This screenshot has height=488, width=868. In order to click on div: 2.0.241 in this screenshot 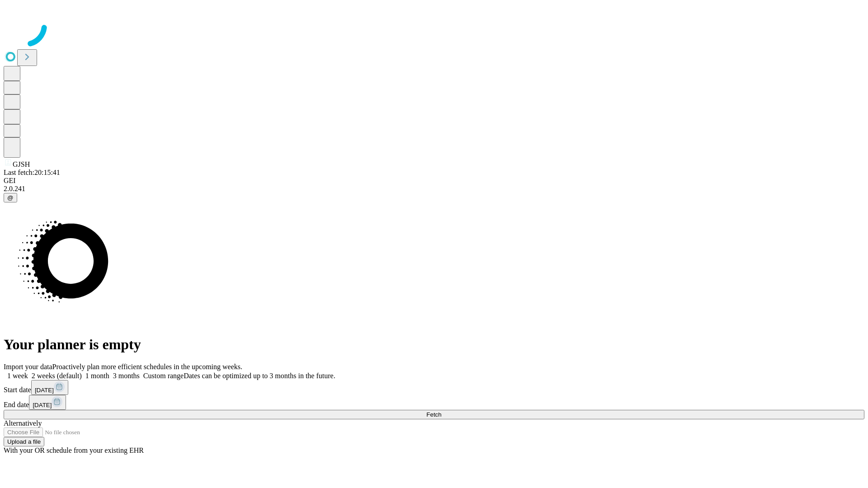, I will do `click(434, 189)`.